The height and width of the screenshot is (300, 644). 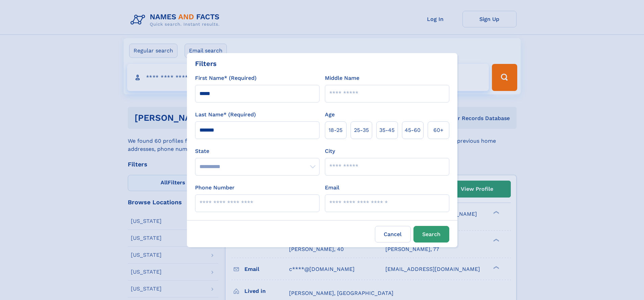 What do you see at coordinates (342, 78) in the screenshot?
I see `label: Middle Name` at bounding box center [342, 78].